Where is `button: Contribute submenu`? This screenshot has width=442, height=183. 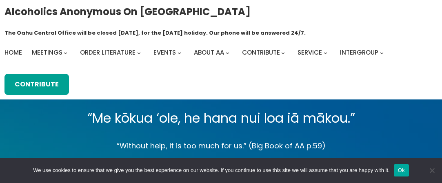 button: Contribute submenu is located at coordinates (283, 53).